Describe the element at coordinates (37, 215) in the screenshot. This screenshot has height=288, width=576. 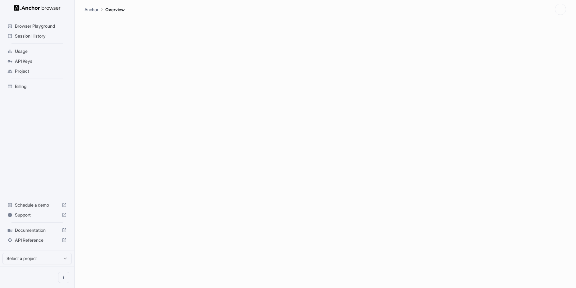
I see `div: Support` at that location.